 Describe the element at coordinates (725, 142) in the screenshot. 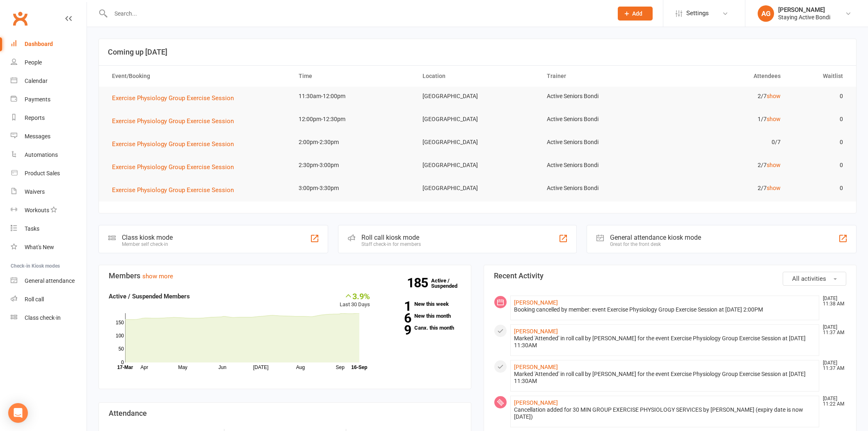

I see `td: 0/7` at that location.